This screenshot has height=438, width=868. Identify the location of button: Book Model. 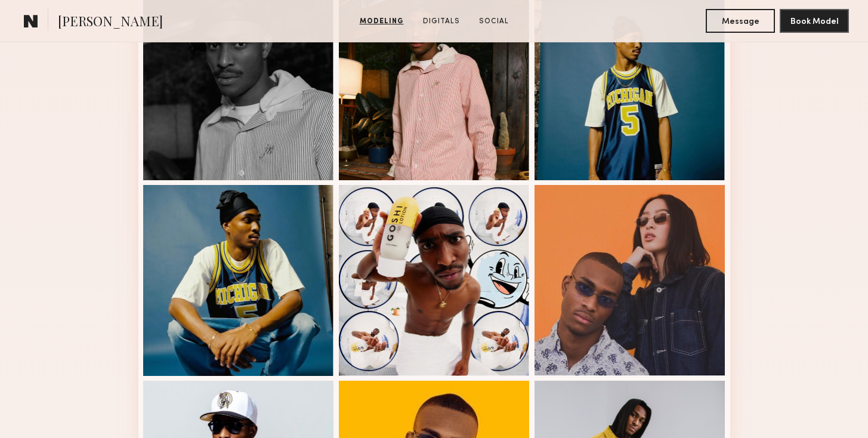
(814, 21).